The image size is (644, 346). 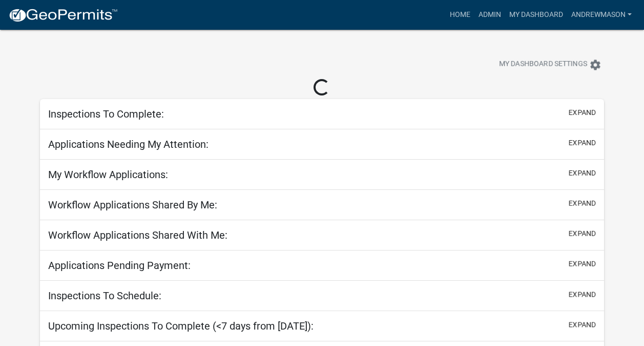 What do you see at coordinates (550, 64) in the screenshot?
I see `button: My Dashboard Settingssettings` at bounding box center [550, 64].